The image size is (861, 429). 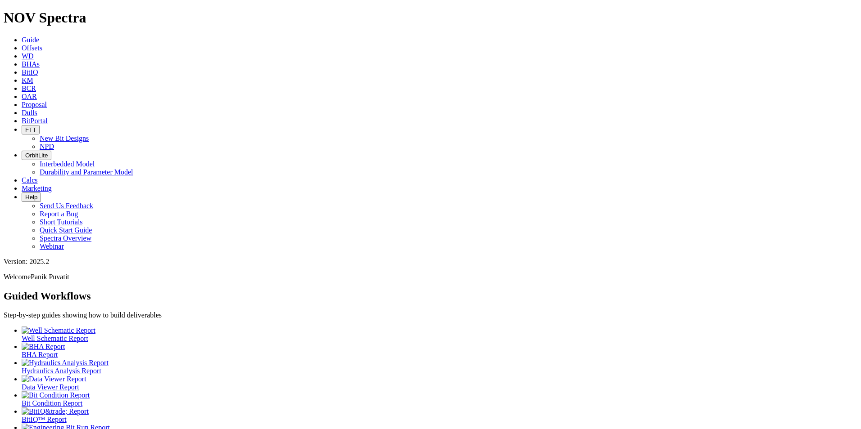 I want to click on span: Guide, so click(x=30, y=40).